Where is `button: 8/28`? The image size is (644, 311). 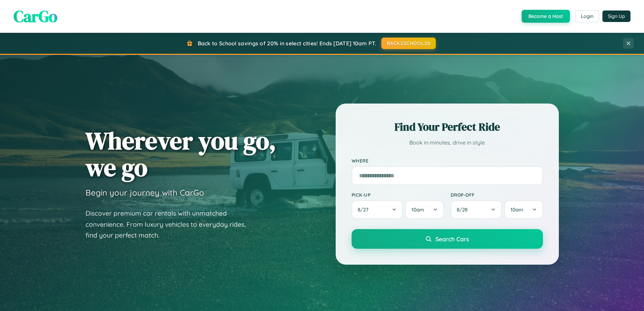
button: 8/28 is located at coordinates (476, 209).